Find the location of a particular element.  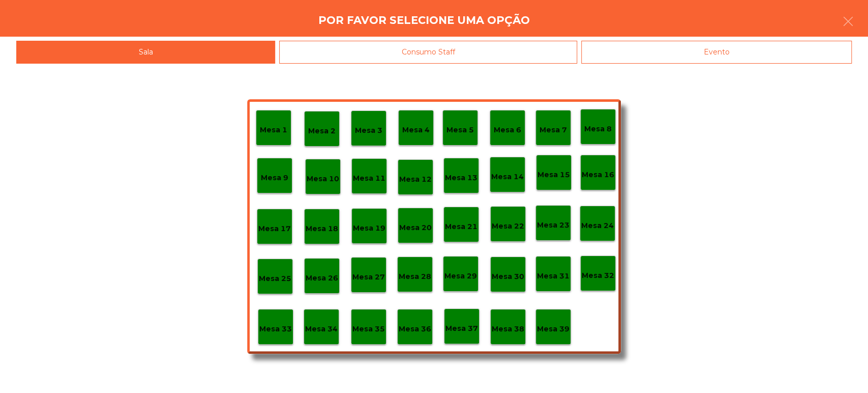

p: Mesa 20 is located at coordinates (415, 228).